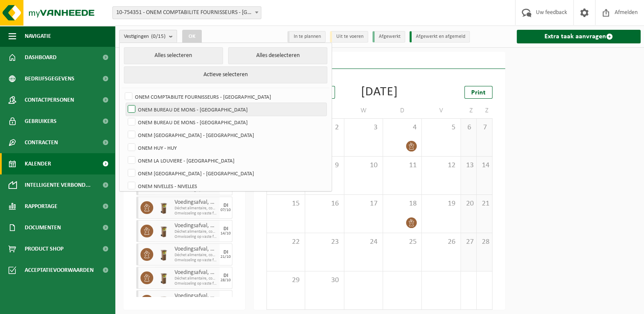  I want to click on div: 07/10, so click(226, 210).